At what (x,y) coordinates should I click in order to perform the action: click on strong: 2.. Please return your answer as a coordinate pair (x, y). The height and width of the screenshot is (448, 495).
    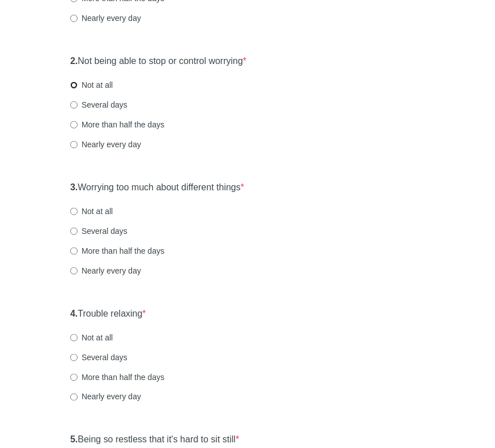
    Looking at the image, I should click on (73, 60).